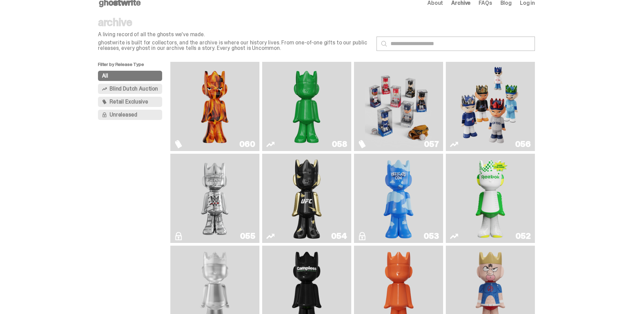 This screenshot has width=638, height=314. Describe the element at coordinates (307, 106) in the screenshot. I see `a: Schrödinger's ghost: Sunday Green` at that location.